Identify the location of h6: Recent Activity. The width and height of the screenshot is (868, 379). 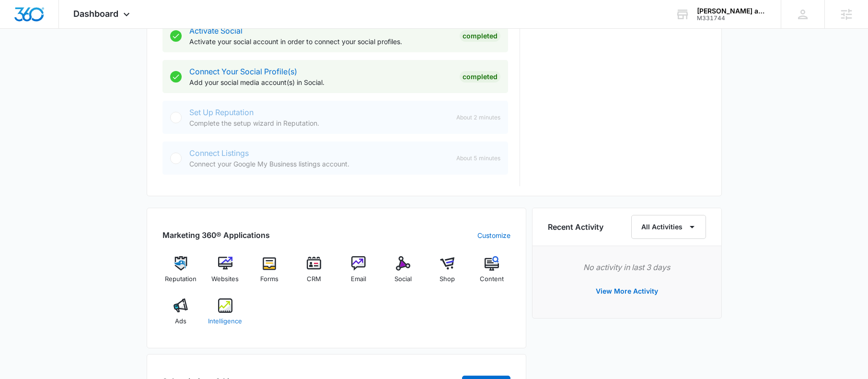
(576, 227).